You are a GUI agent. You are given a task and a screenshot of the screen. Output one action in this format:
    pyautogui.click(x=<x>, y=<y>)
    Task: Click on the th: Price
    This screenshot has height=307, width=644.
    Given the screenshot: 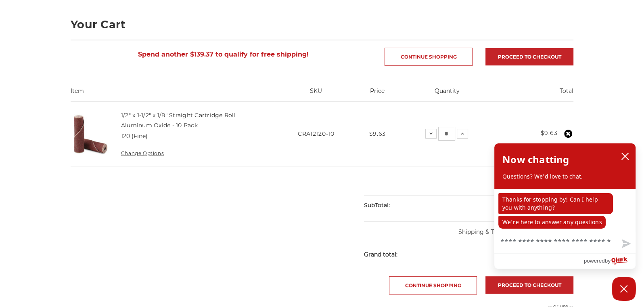 What is the action you would take?
    pyautogui.click(x=377, y=94)
    